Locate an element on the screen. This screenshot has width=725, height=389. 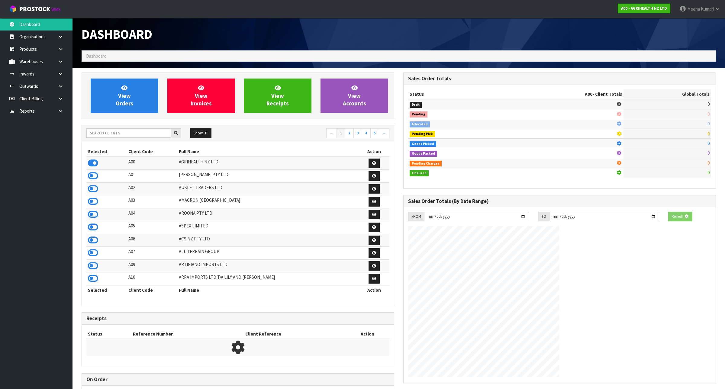
td: A01 is located at coordinates (152, 176).